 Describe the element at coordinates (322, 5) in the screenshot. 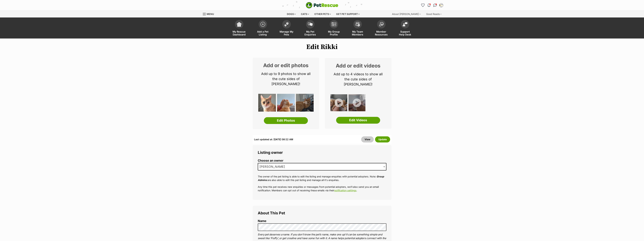

I see `img: logo-cat-932fe2b9b8326f06289b0f2fb663e598f794de774fb13d1741a6617ecf9a85b4.svg` at that location.